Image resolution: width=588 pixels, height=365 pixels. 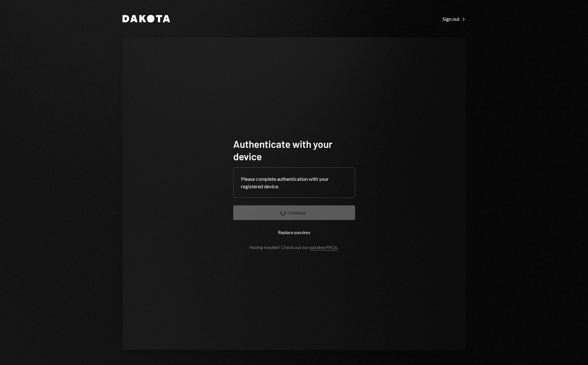 I want to click on a: Sign out, so click(x=454, y=19).